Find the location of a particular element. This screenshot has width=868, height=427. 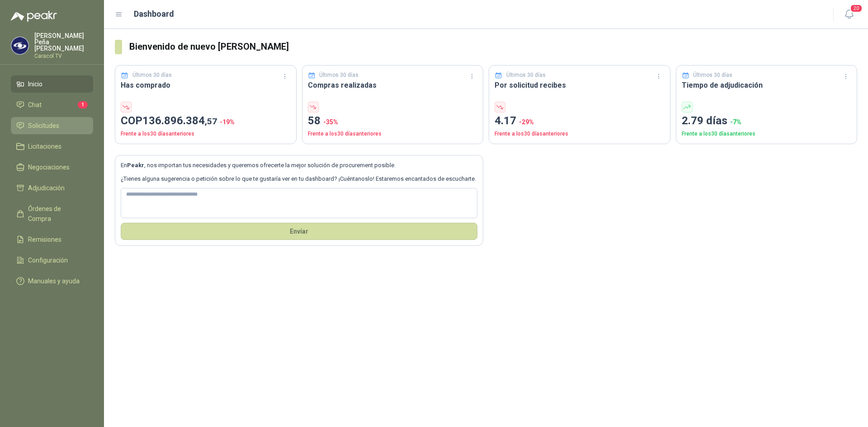

img: Company Logo is located at coordinates (20, 45).